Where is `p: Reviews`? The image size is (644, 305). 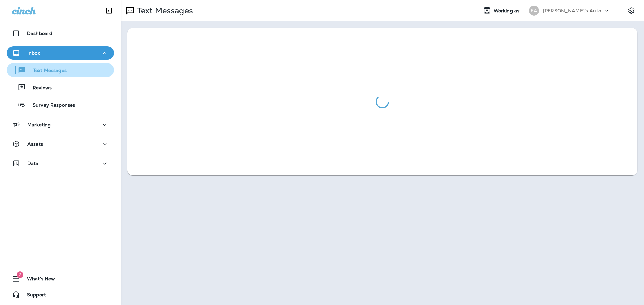 p: Reviews is located at coordinates (38, 88).